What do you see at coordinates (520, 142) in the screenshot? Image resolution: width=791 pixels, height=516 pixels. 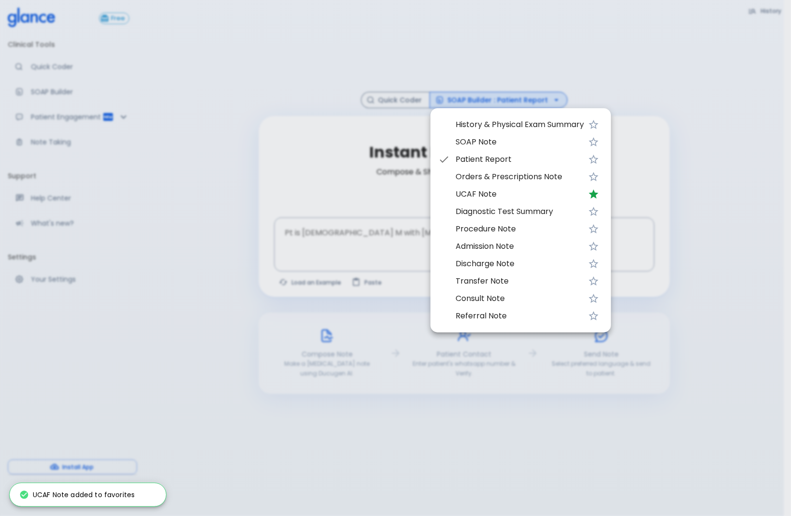 I see `span: SOAP Note` at bounding box center [520, 142].